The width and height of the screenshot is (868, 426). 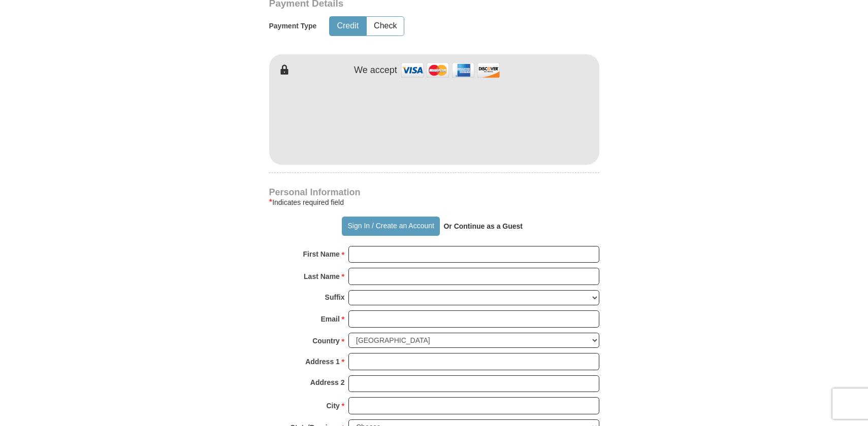 What do you see at coordinates (434, 192) in the screenshot?
I see `h4: Personal Information` at bounding box center [434, 192].